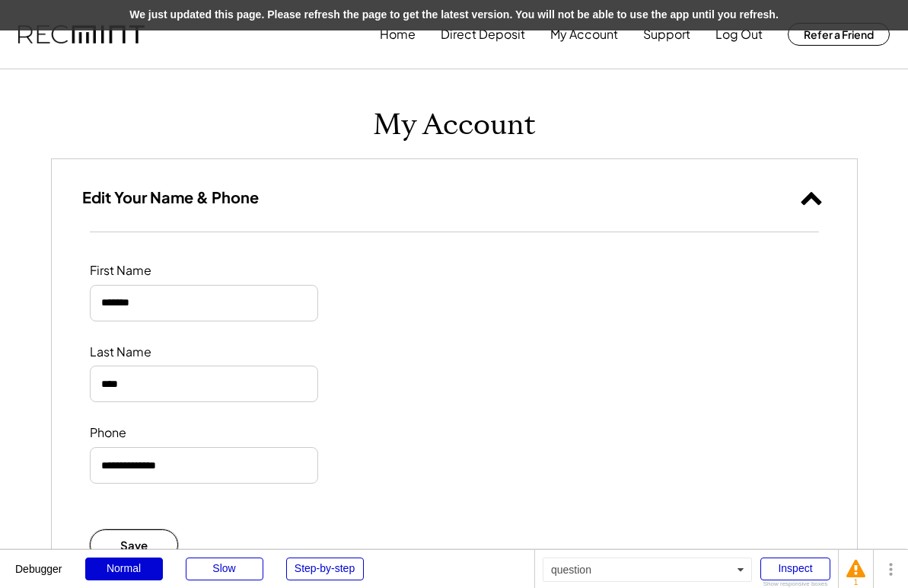 This screenshot has height=588, width=908. Describe the element at coordinates (584, 35) in the screenshot. I see `button: My Account` at that location.